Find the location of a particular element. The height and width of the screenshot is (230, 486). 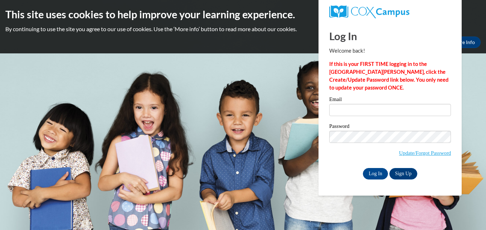

p: By continuing to use the site you agree to our use of cookies. Use the ‘More info’ button to read... is located at coordinates (243, 29).